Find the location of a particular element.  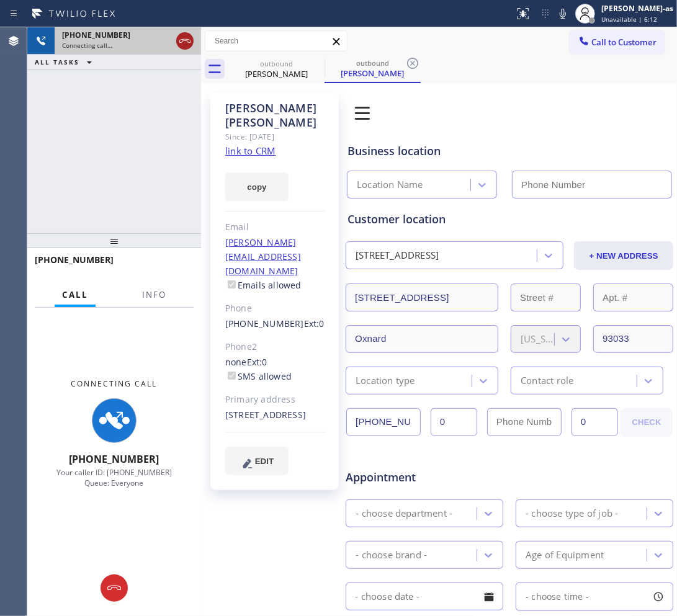

div: Contact role is located at coordinates (546, 381).